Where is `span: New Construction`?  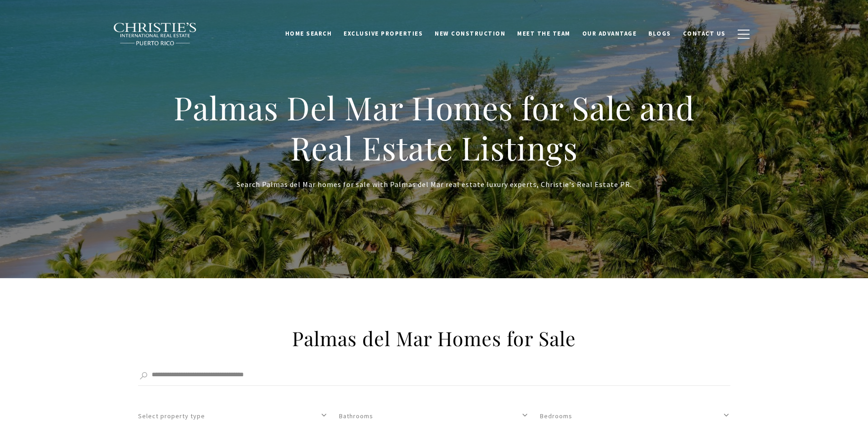 span: New Construction is located at coordinates (470, 33).